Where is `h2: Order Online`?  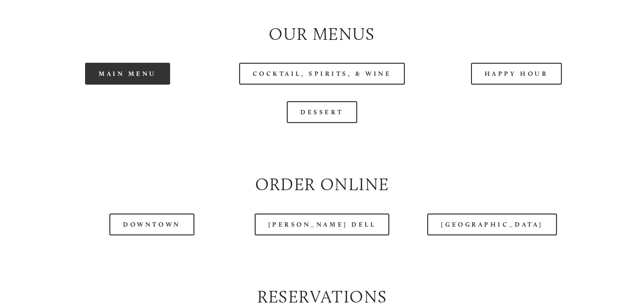 h2: Order Online is located at coordinates (322, 184).